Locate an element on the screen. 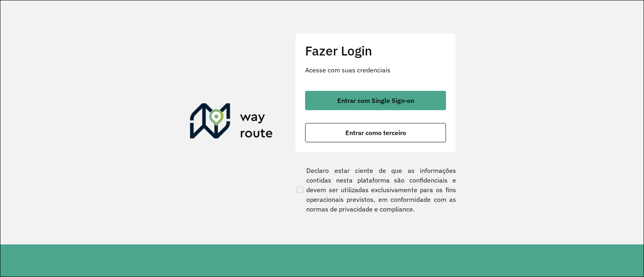 This screenshot has width=644, height=277. p: Acesse com suas credenciais is located at coordinates (376, 70).